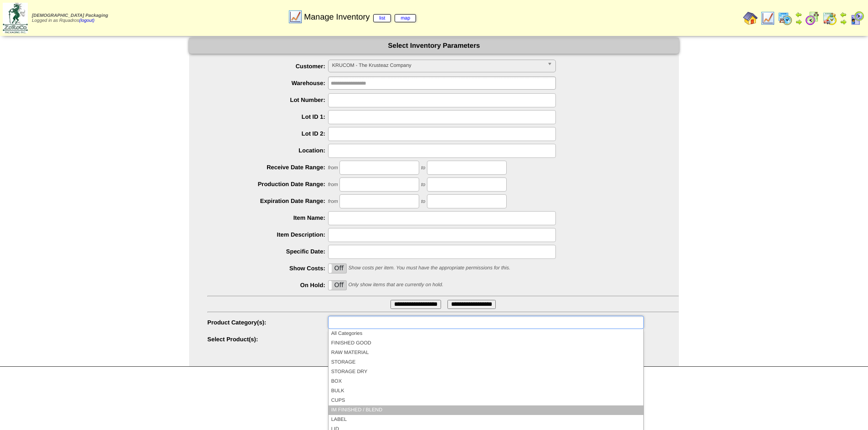 Image resolution: width=868 pixels, height=430 pixels. What do you see at coordinates (267, 268) in the screenshot?
I see `label: Show Costs:` at bounding box center [267, 268].